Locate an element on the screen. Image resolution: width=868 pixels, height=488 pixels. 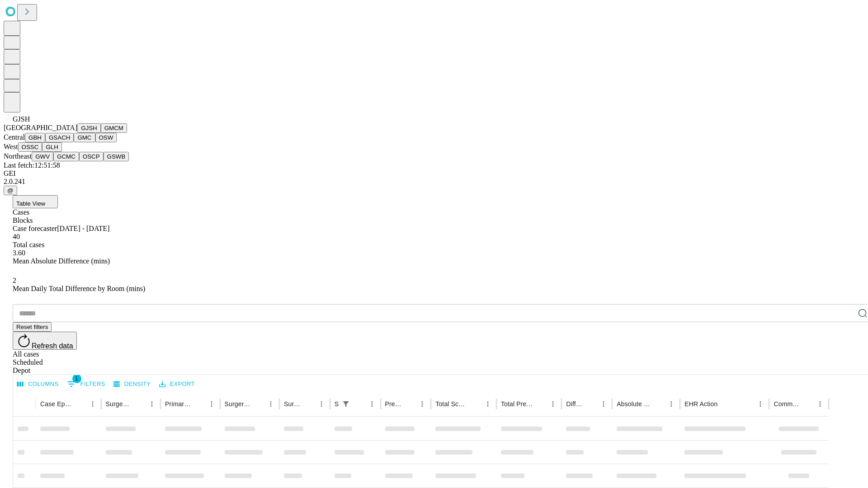
span: Mean Daily Total Difference by Room (mins) is located at coordinates (79, 288).